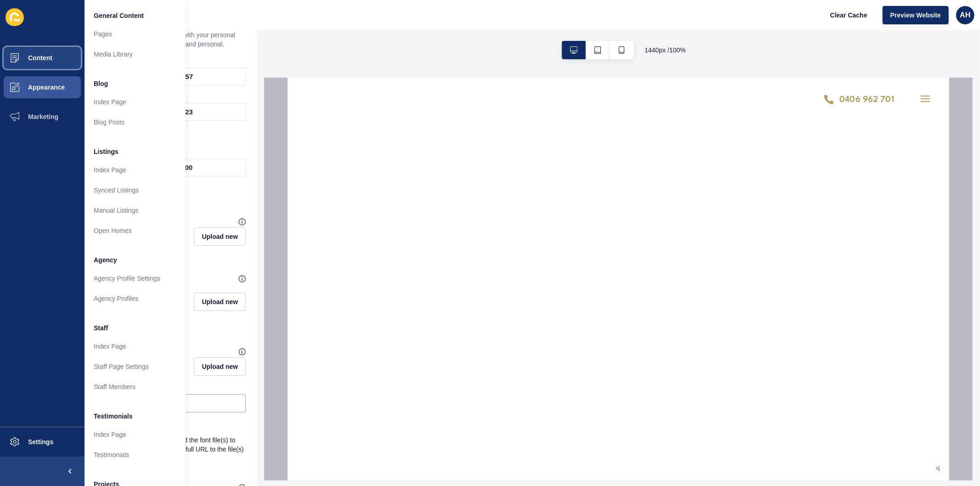 The height and width of the screenshot is (486, 980). What do you see at coordinates (916, 15) in the screenshot?
I see `button: Preview Website` at bounding box center [916, 15].